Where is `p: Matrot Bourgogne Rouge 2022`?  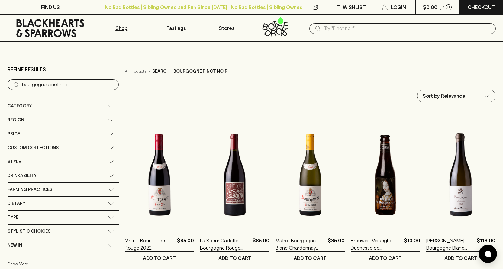
p: Matrot Bourgogne Rouge 2022 is located at coordinates (150, 244).